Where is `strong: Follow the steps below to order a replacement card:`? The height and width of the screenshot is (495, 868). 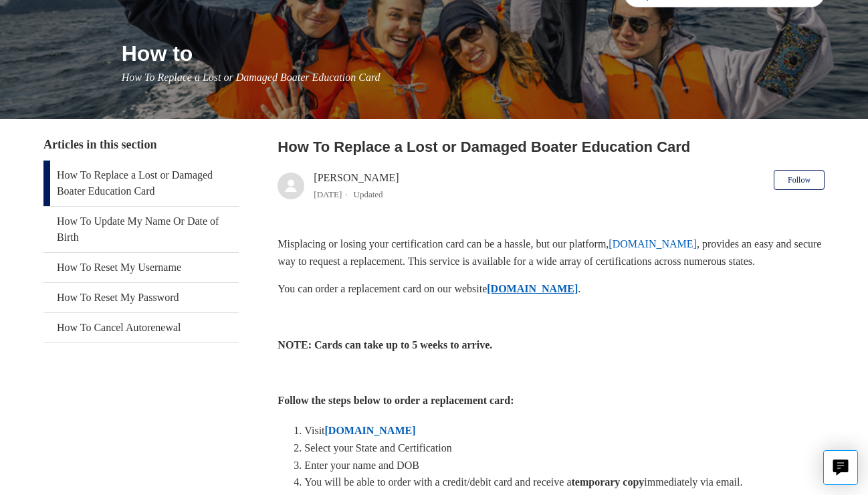
strong: Follow the steps below to order a replacement card: is located at coordinates (395, 400).